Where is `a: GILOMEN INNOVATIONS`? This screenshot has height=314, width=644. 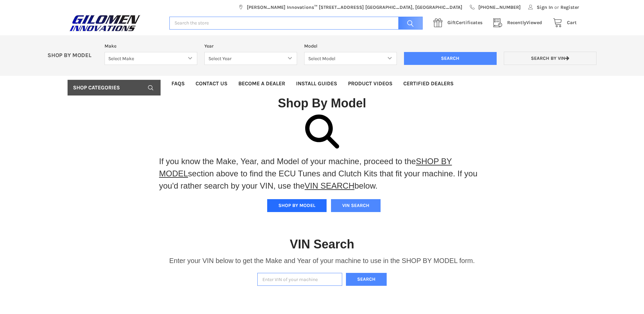
a: GILOMEN INNOVATIONS is located at coordinates (115, 23).